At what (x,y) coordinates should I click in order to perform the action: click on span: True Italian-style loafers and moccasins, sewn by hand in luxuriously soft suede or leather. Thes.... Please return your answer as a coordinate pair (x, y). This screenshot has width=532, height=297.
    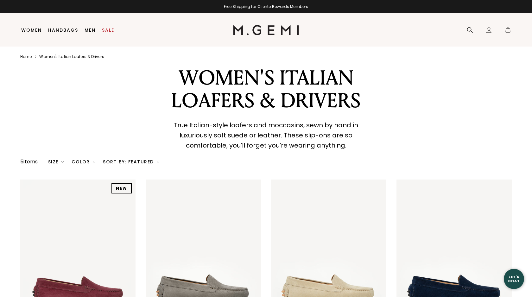
    Looking at the image, I should click on (266, 135).